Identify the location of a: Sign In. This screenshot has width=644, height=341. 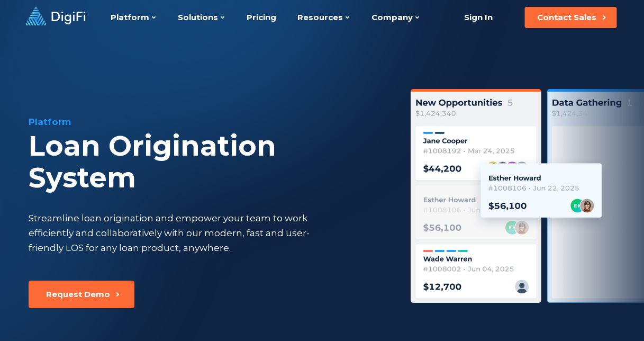
(478, 18).